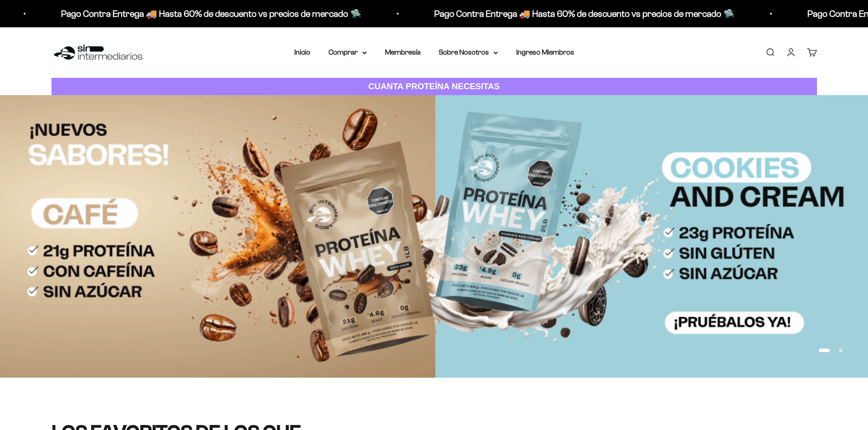  Describe the element at coordinates (469, 52) in the screenshot. I see `summary: Sobre Nosotros` at that location.